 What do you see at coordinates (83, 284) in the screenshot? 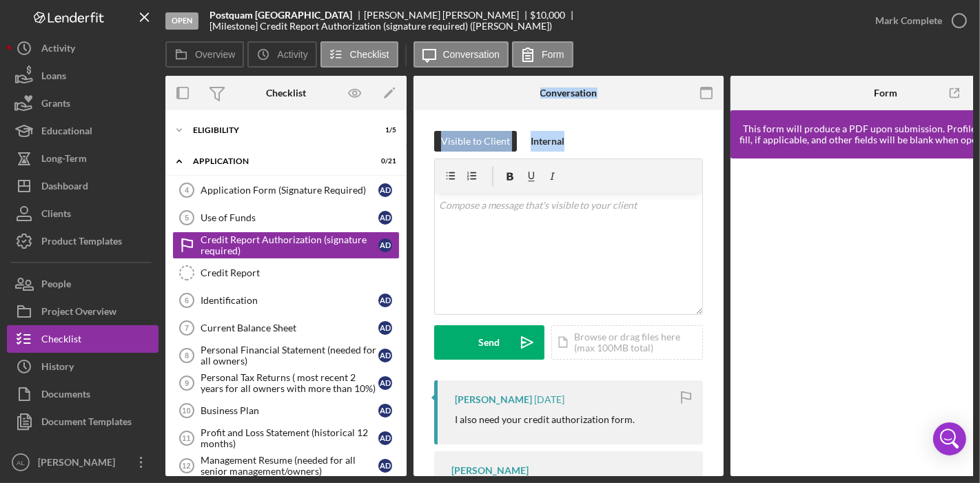
I see `a: People` at bounding box center [83, 284].